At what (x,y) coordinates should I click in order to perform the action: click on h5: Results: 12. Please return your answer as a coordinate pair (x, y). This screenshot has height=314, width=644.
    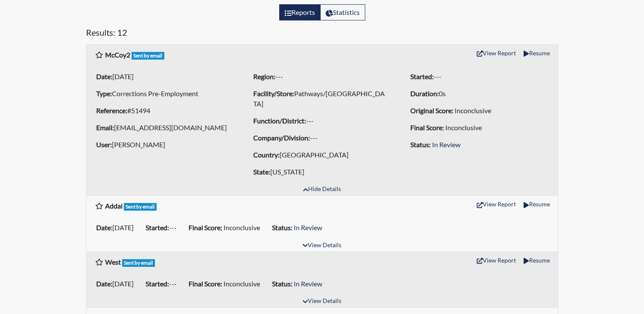
    Looking at the image, I should click on (322, 34).